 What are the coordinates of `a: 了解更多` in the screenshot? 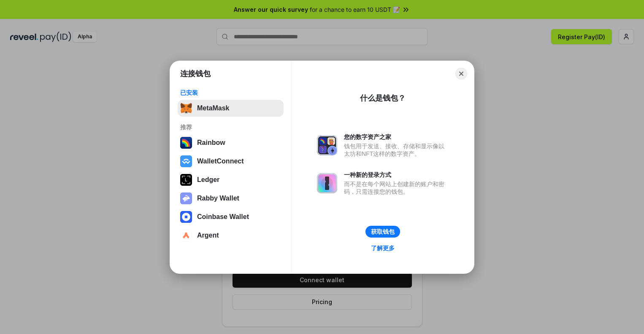 It's located at (383, 248).